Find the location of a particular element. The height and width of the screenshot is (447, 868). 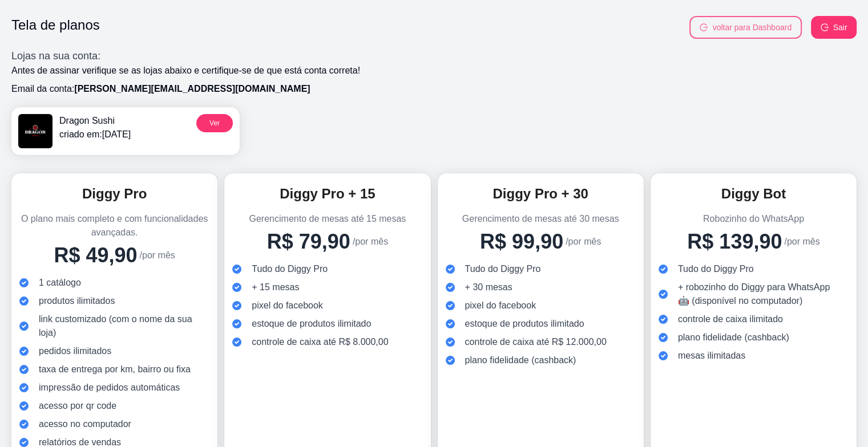

p: Gerencimento de mesas até 30 mesas is located at coordinates (540, 219).